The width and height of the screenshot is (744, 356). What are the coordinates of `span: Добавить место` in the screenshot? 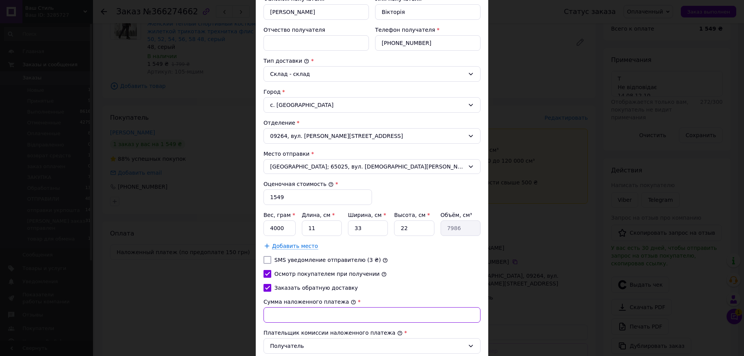 It's located at (295, 246).